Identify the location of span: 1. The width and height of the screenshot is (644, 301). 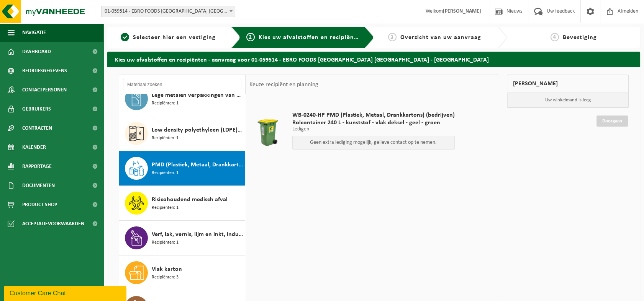
(125, 37).